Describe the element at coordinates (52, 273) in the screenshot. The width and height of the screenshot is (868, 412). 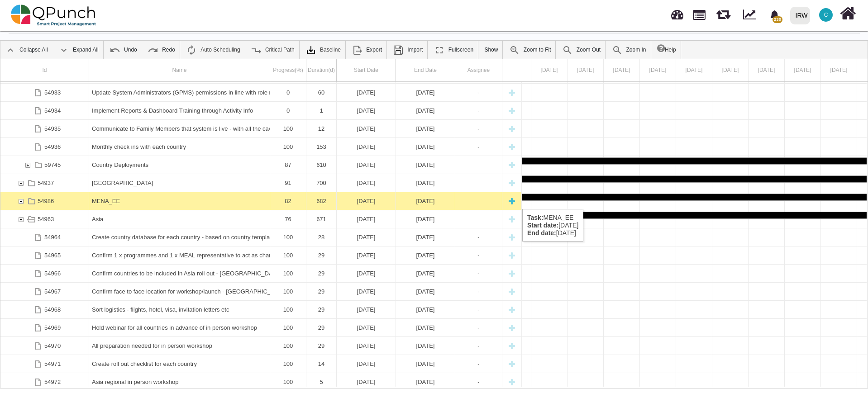
I see `div: 54966` at that location.